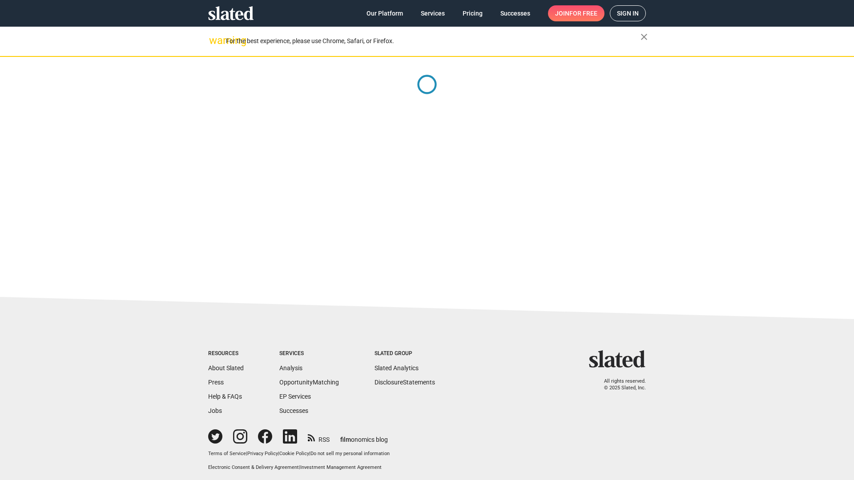 The image size is (854, 480). I want to click on span: Services, so click(433, 13).